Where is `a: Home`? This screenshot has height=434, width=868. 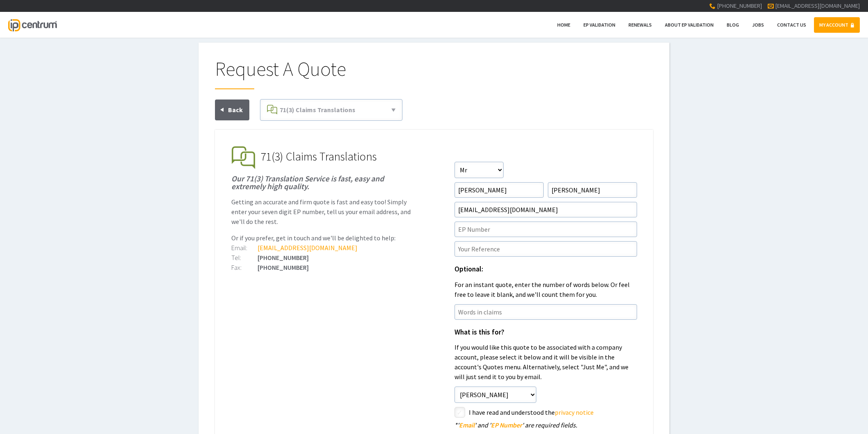
a: Home is located at coordinates (564, 25).